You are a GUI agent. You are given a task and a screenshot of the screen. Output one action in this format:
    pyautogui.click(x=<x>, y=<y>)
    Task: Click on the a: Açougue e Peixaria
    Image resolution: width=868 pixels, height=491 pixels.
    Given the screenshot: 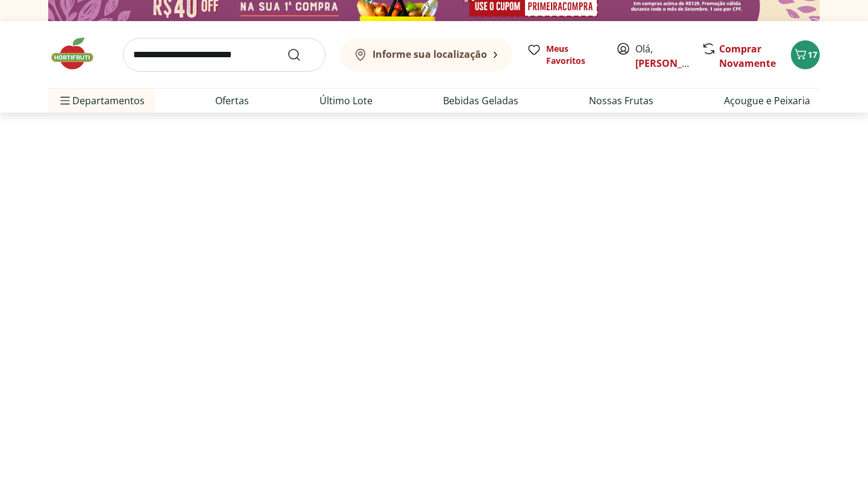 What is the action you would take?
    pyautogui.click(x=767, y=100)
    